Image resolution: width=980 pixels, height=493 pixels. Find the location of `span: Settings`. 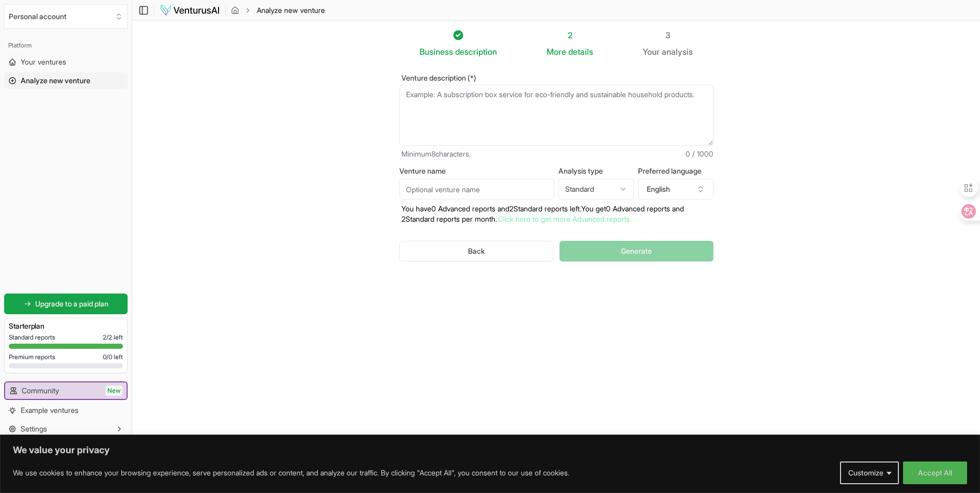

span: Settings is located at coordinates (34, 428).